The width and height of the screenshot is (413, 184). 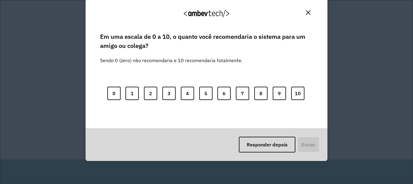 I want to click on button: 6, so click(x=224, y=93).